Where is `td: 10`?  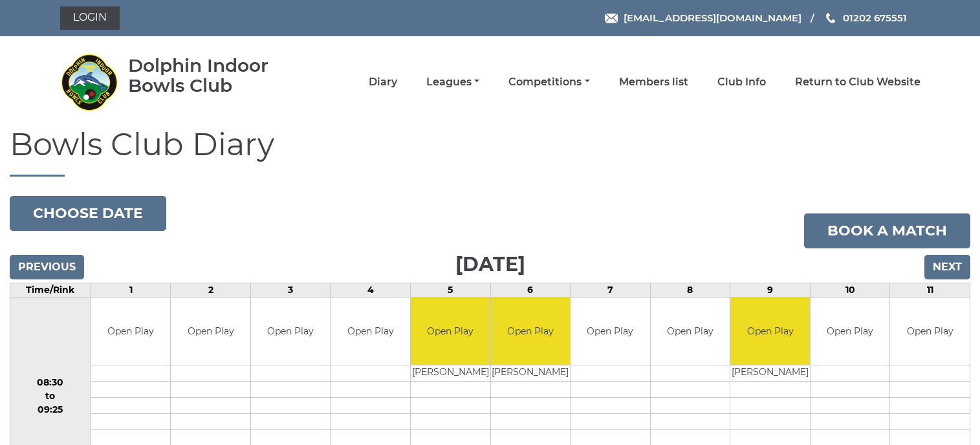 td: 10 is located at coordinates (850, 290).